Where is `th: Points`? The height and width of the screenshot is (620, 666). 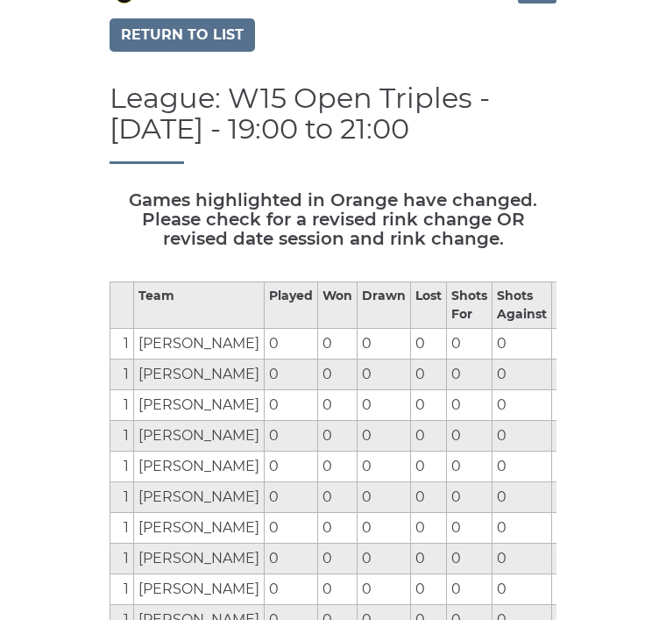 th: Points is located at coordinates (577, 304).